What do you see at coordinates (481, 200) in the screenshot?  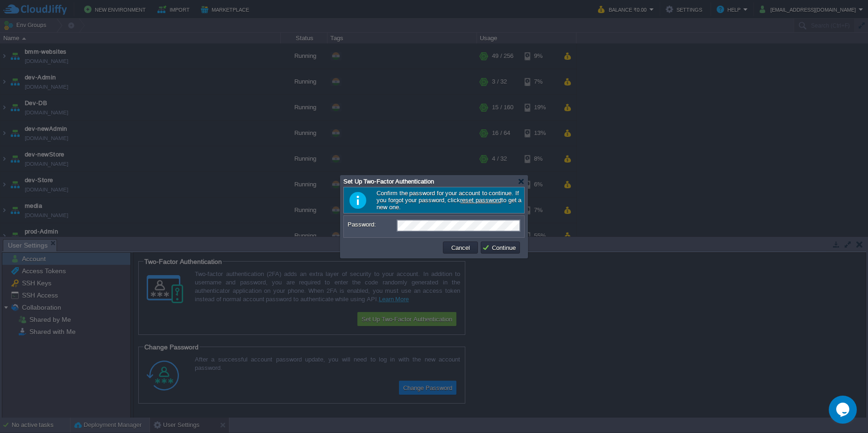 I see `a: reset password` at bounding box center [481, 200].